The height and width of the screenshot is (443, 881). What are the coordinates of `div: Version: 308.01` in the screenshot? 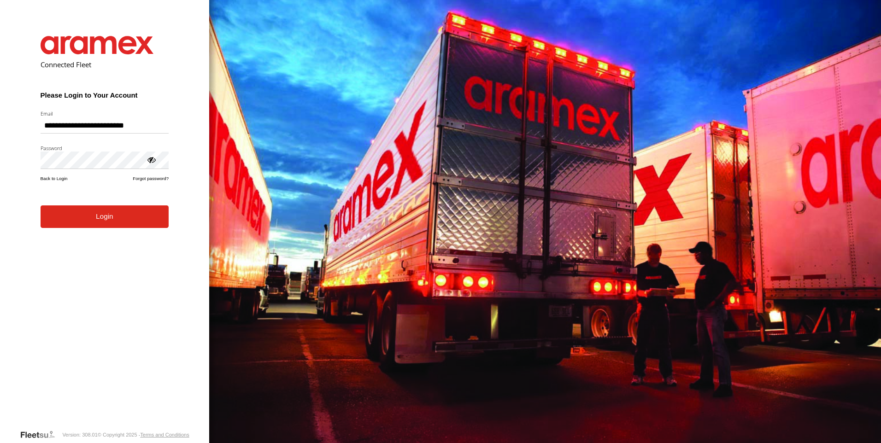 It's located at (80, 435).